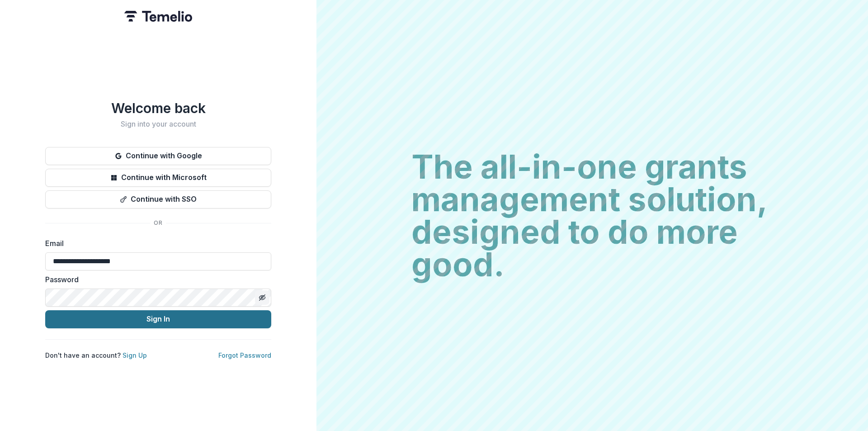 The width and height of the screenshot is (868, 431). What do you see at coordinates (96, 355) in the screenshot?
I see `p: Don't have an account?` at bounding box center [96, 355].